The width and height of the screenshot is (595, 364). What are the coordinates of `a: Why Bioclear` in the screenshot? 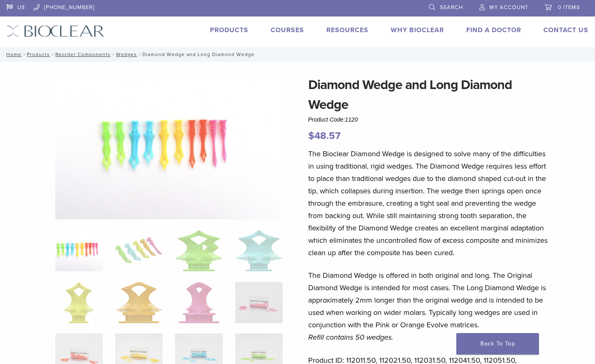 It's located at (417, 30).